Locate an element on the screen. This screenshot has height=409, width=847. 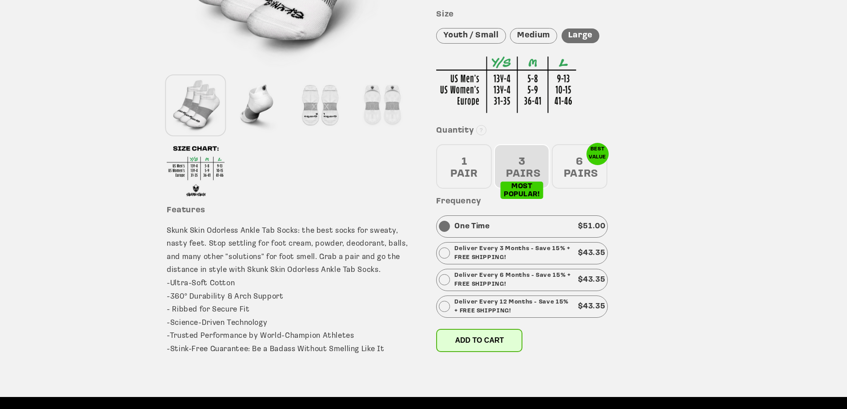
div: 6 PAIRS is located at coordinates (579, 166).